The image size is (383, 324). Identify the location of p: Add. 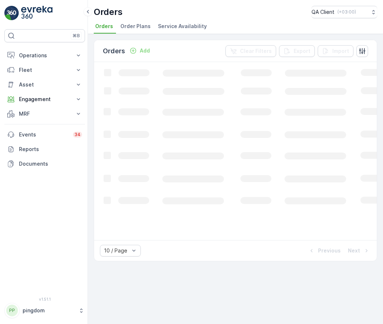
(145, 51).